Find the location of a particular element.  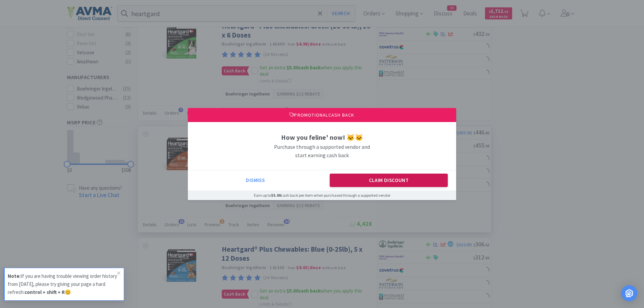

h1: How you feline' now! 🐱🐱 is located at coordinates (322, 138).